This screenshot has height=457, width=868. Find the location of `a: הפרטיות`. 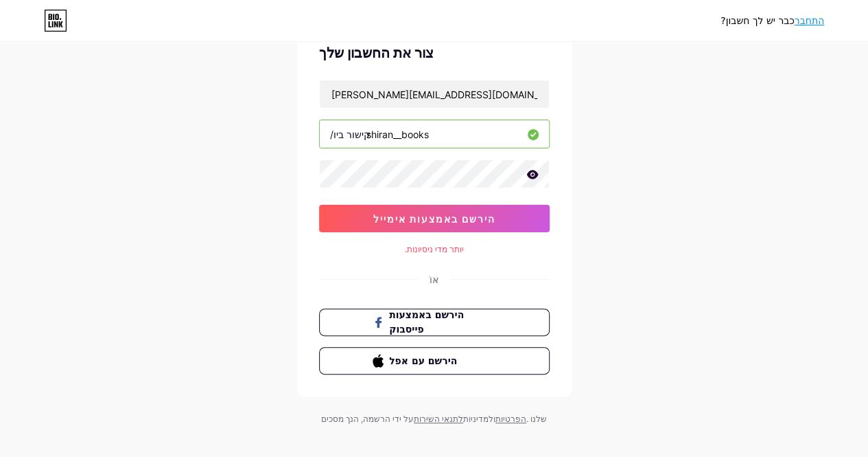

a: הפרטיות is located at coordinates (511, 418).